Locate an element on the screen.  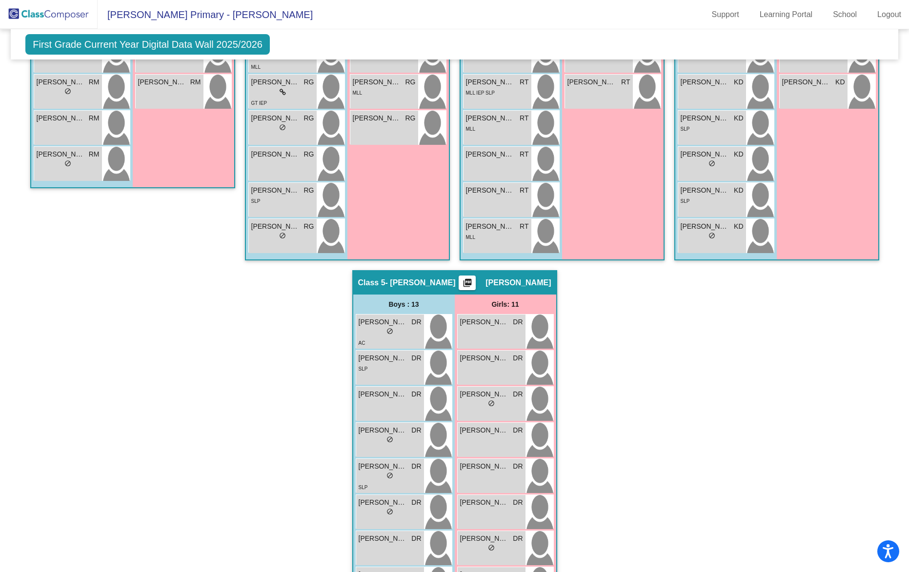
div: Boys : 13 is located at coordinates (404, 304).